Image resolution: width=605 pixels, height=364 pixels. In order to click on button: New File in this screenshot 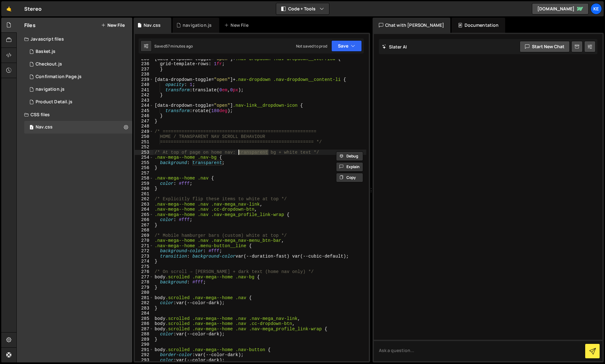, I will do `click(113, 25)`.